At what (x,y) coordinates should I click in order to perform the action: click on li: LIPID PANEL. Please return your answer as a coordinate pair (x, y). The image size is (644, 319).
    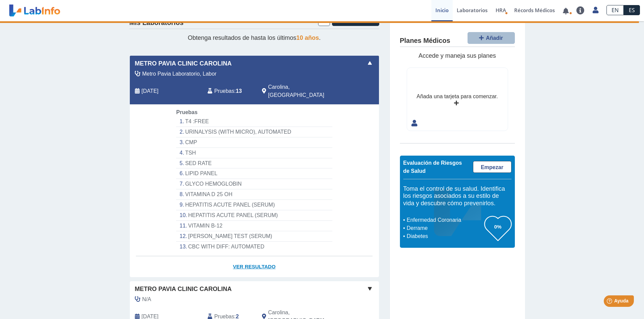
    Looking at the image, I should click on (254, 173).